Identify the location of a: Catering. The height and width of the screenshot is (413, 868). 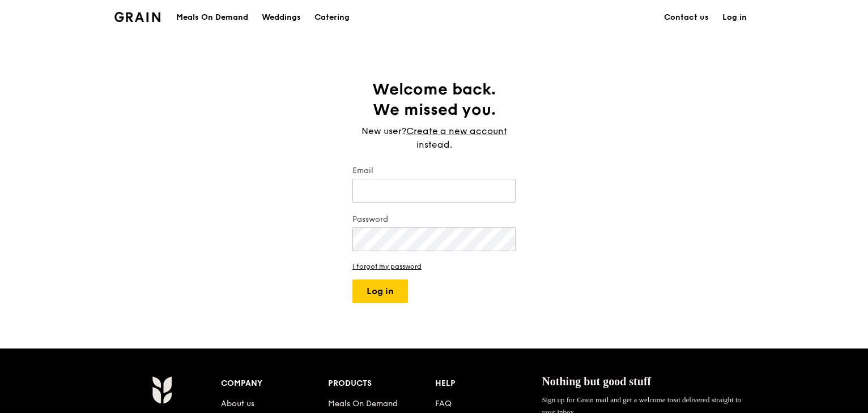
(332, 18).